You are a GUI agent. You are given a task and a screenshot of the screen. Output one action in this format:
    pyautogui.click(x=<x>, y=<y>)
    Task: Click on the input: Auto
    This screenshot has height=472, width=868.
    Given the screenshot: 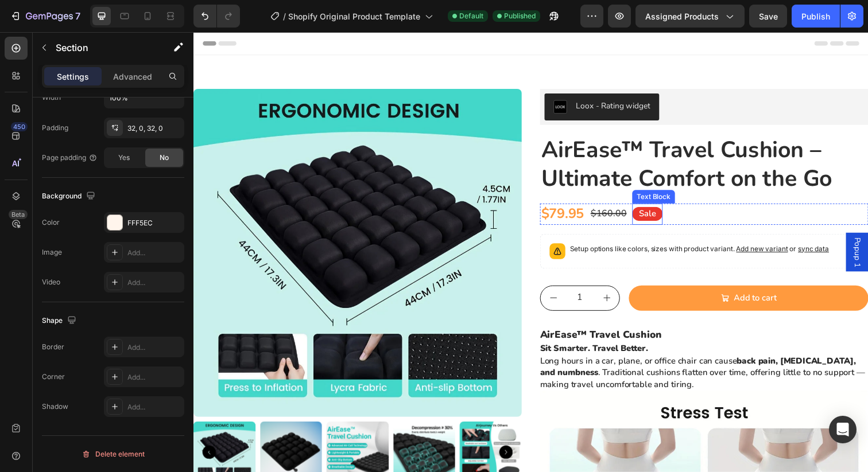 What is the action you would take?
    pyautogui.click(x=144, y=98)
    